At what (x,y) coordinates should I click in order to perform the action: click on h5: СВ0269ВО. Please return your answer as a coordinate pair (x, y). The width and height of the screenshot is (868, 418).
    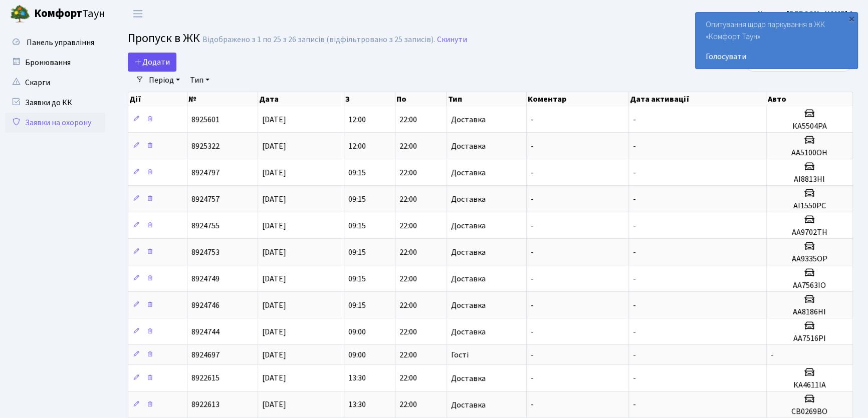
    Looking at the image, I should click on (809, 411).